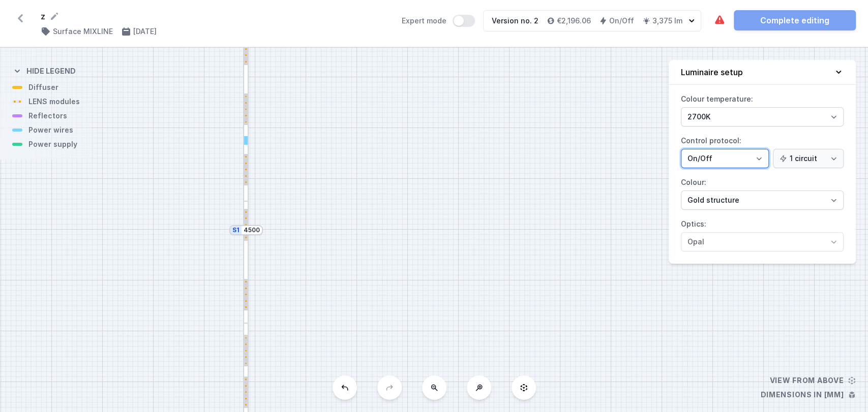 The width and height of the screenshot is (868, 412). Describe the element at coordinates (54, 16) in the screenshot. I see `button: Rename project` at that location.